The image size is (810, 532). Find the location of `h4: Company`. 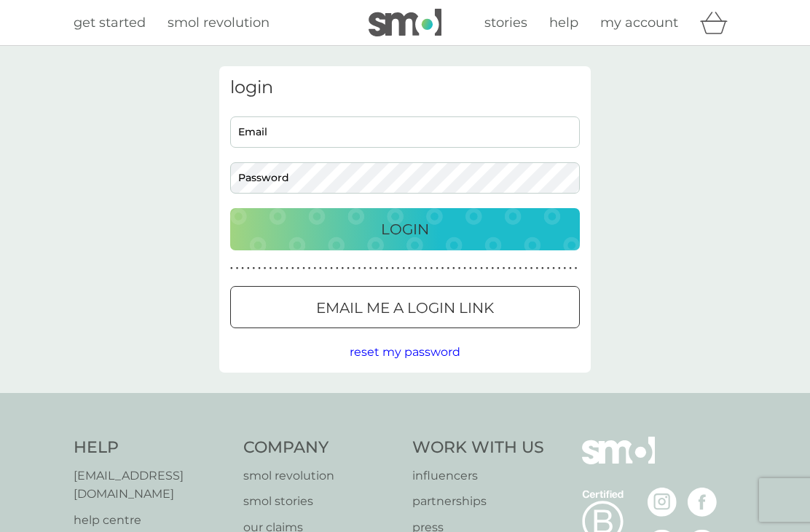

h4: Company is located at coordinates (321, 448).